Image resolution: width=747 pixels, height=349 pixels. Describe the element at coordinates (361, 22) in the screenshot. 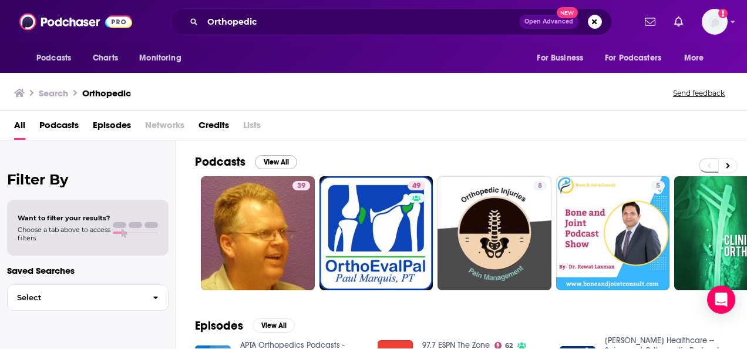

I see `input: Search podcasts, credits, & more...` at that location.